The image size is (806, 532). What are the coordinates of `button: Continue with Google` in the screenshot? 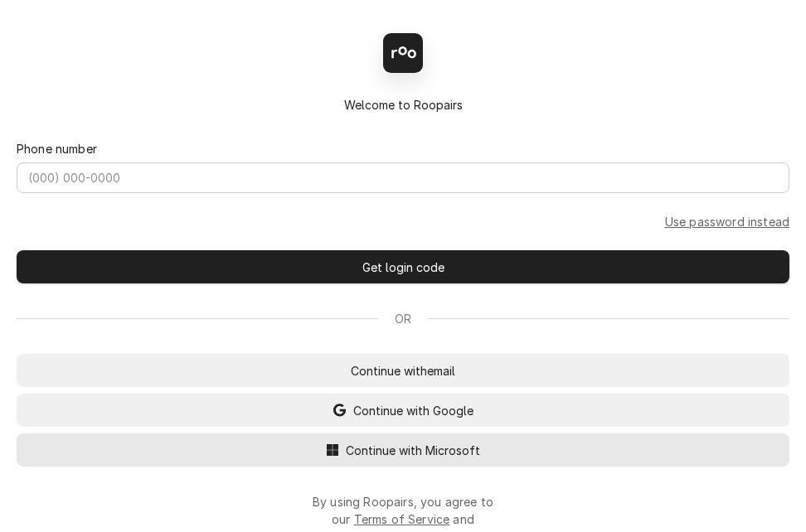 It's located at (403, 410).